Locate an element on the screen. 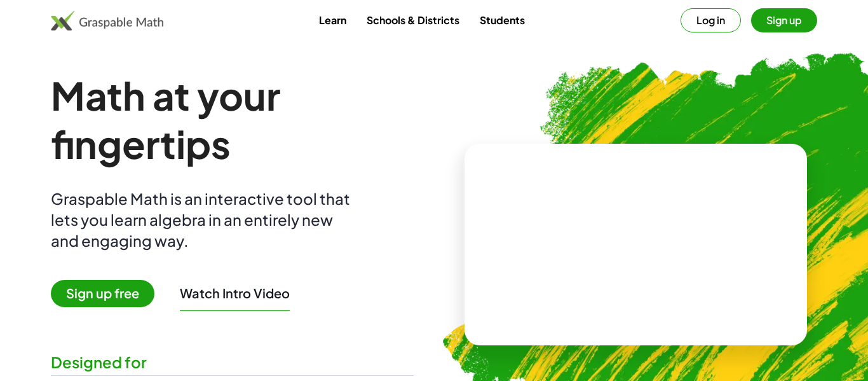 This screenshot has width=868, height=381. a: Schools & Districts is located at coordinates (413, 20).